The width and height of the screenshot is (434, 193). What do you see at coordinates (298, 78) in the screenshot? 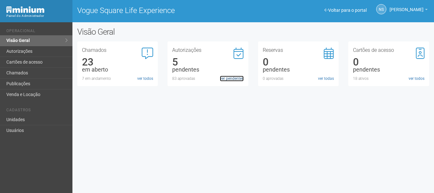
I see `div: 0 aprovadas` at bounding box center [298, 78].